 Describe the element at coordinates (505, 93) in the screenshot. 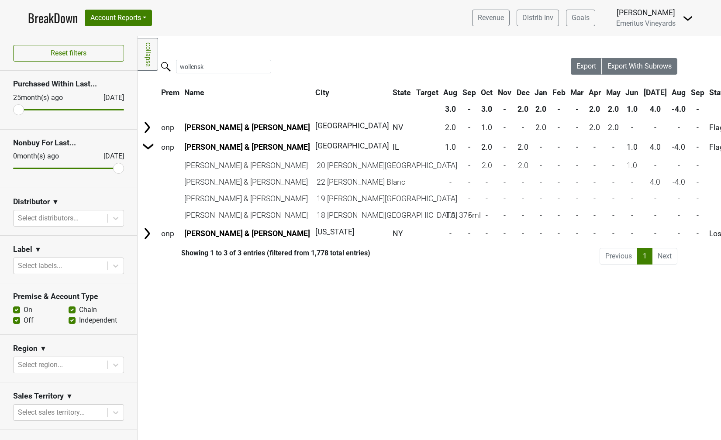

I see `th: Nov: activate to sort column ascending` at that location.